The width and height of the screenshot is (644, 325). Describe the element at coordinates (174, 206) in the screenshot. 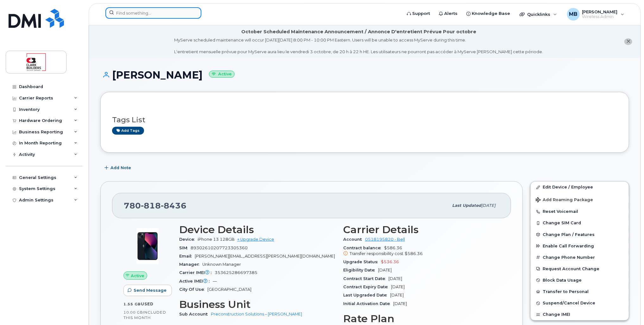

I see `span: 8436` at that location.